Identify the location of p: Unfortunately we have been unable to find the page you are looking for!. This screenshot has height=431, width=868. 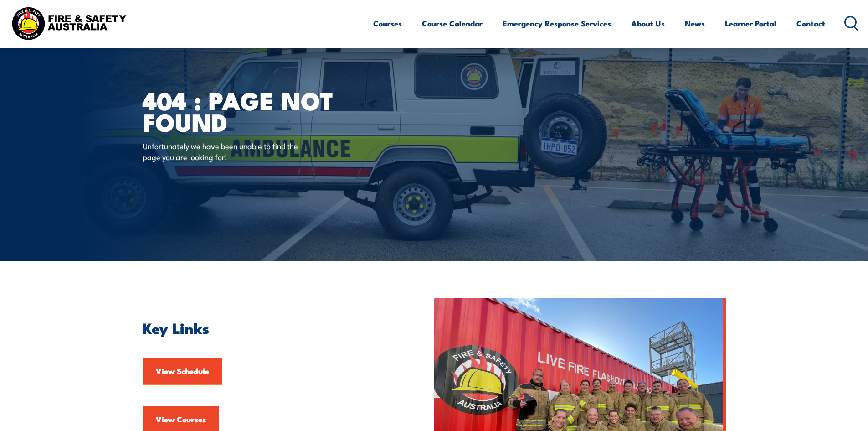
(225, 151).